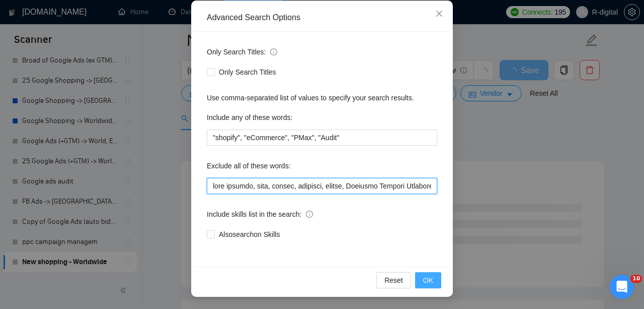  I want to click on span: close, so click(439, 13).